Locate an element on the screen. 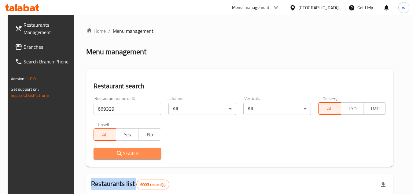  button: TMP is located at coordinates (375, 108).